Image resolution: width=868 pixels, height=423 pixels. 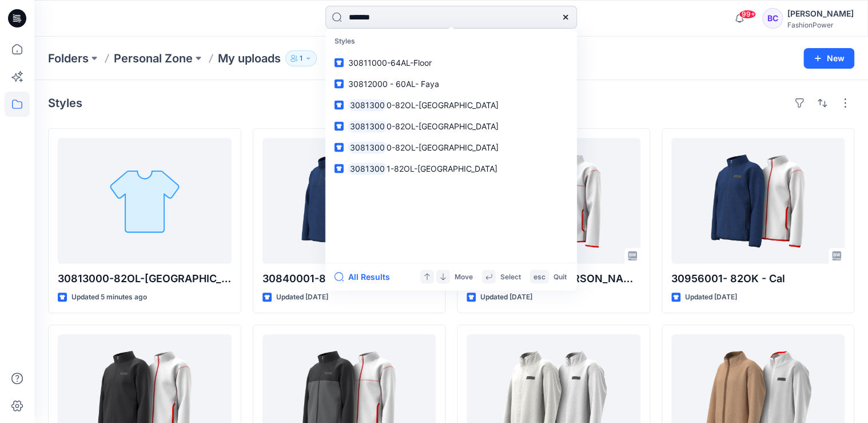 I want to click on span: 30812000 - 60AL- Faya, so click(x=393, y=83).